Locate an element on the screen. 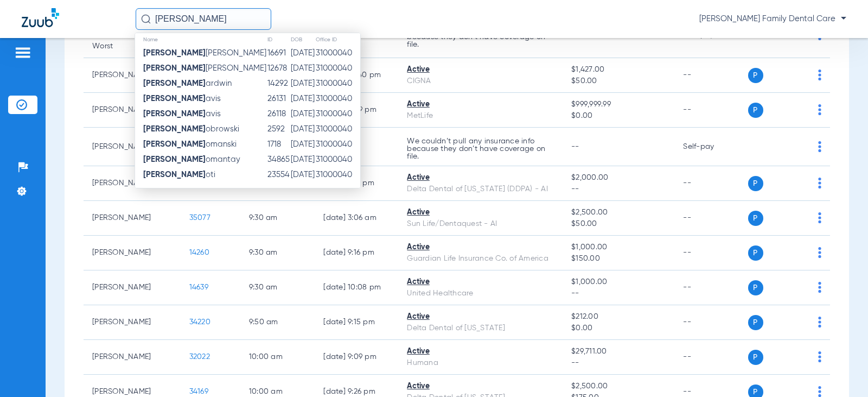 Image resolution: width=868 pixels, height=397 pixels. span: $2,500.00 is located at coordinates (619, 212).